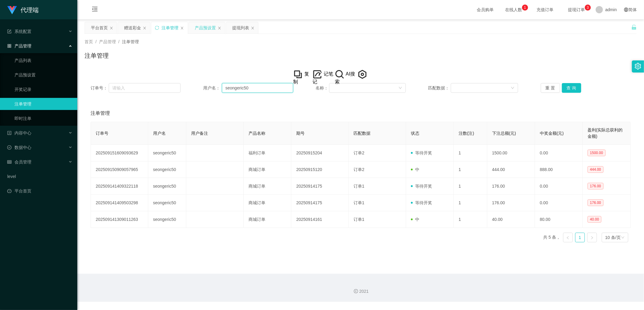  What do you see at coordinates (212, 88) in the screenshot?
I see `span: 用户名：` at bounding box center [212, 88].